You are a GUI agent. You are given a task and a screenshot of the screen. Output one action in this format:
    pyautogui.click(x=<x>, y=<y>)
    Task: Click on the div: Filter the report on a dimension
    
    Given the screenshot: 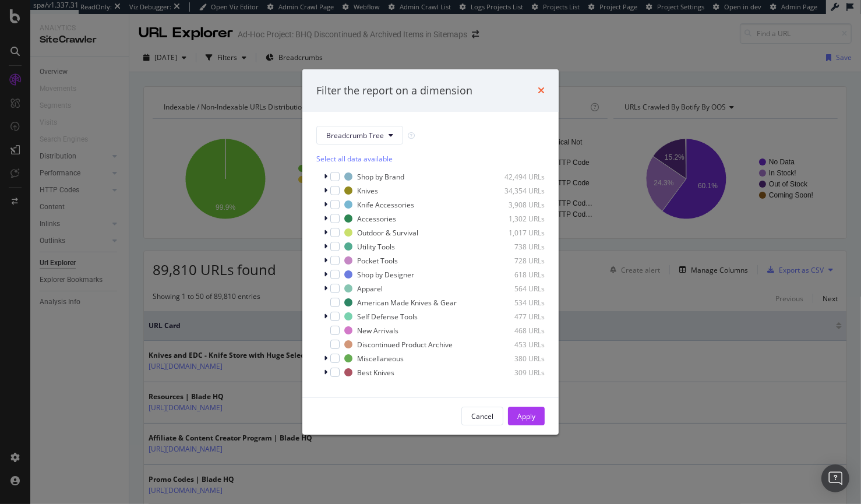 What is the action you would take?
    pyautogui.click(x=395, y=91)
    